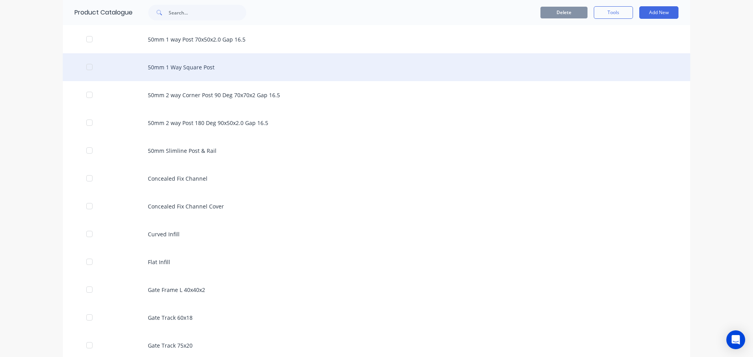 The height and width of the screenshot is (357, 753). Describe the element at coordinates (377, 123) in the screenshot. I see `div: 50mm 2 way Post 180 Deg 90x50x2.0 Gap 16.5` at that location.